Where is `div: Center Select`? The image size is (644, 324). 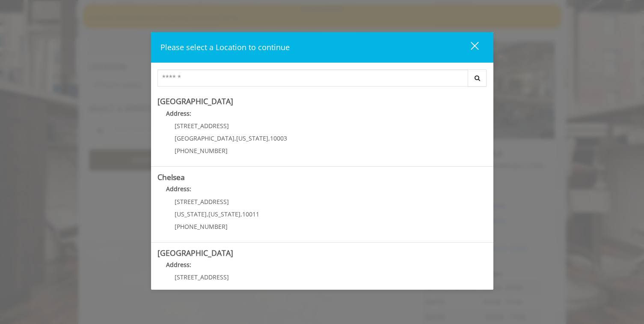 div: Center Select is located at coordinates (322, 80).